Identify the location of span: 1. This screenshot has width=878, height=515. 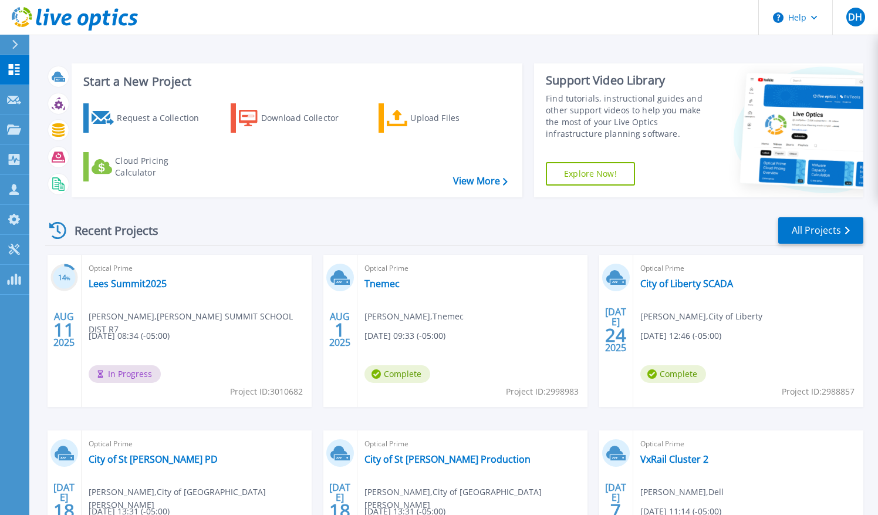
(340, 329).